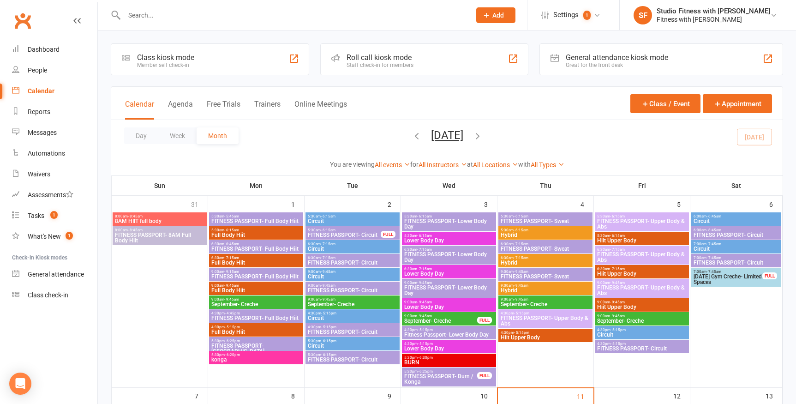  Describe the element at coordinates (344, 235) in the screenshot. I see `span: FITNESS PASSPORT- Circuit` at that location.